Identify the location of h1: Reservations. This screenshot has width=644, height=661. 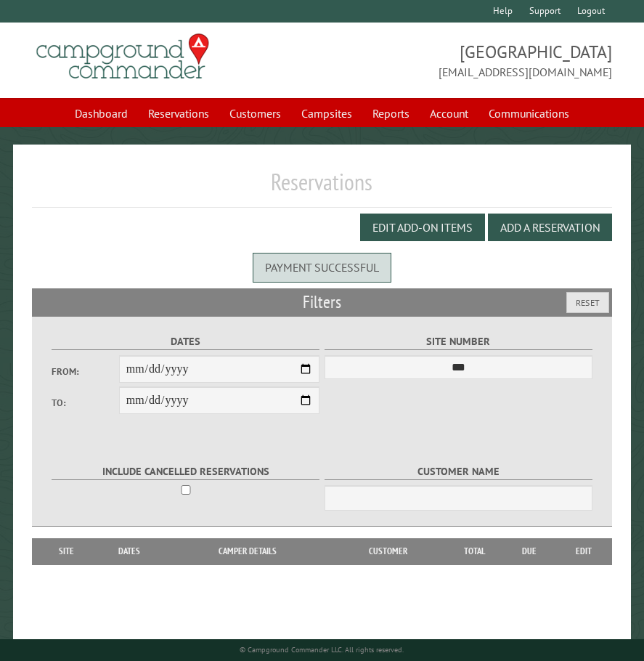
(322, 187).